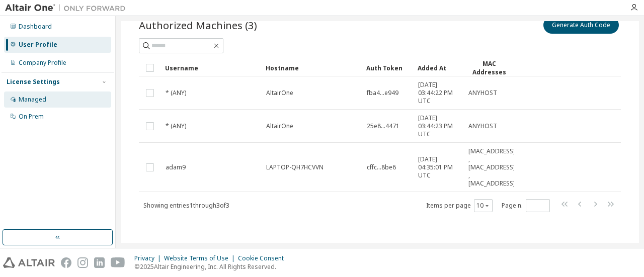  What do you see at coordinates (35, 27) in the screenshot?
I see `div: Dashboard` at bounding box center [35, 27].